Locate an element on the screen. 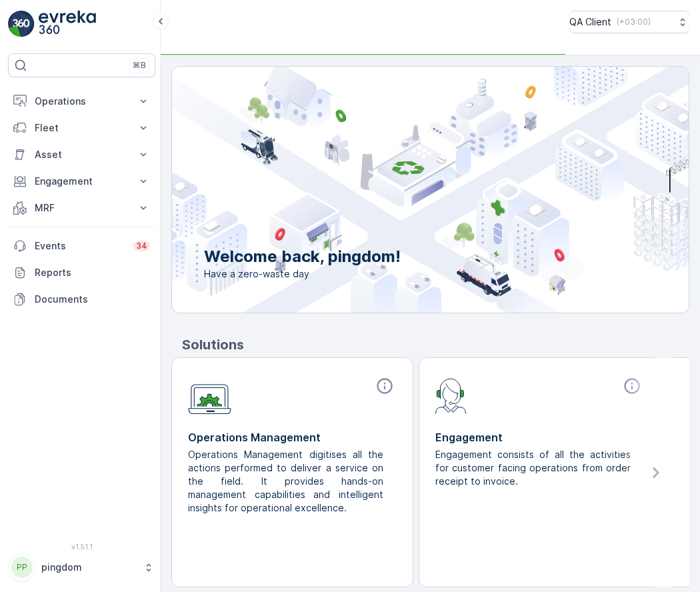  p: pingdom is located at coordinates (88, 568).